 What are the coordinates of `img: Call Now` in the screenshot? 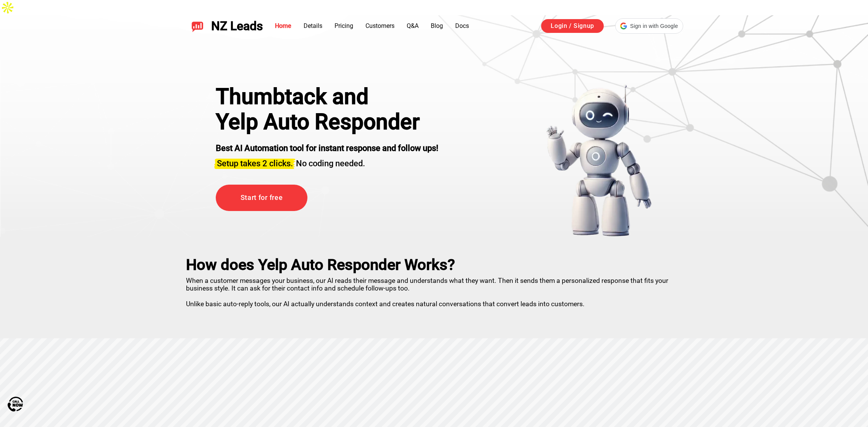 It's located at (15, 404).